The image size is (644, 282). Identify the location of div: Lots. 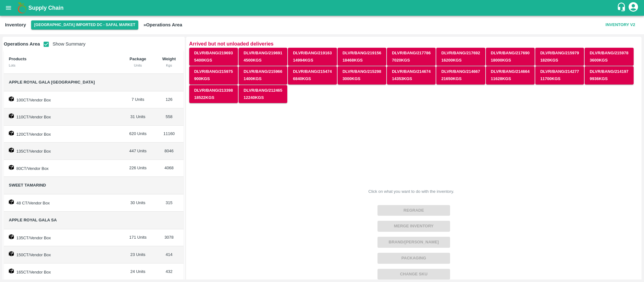
(62, 66).